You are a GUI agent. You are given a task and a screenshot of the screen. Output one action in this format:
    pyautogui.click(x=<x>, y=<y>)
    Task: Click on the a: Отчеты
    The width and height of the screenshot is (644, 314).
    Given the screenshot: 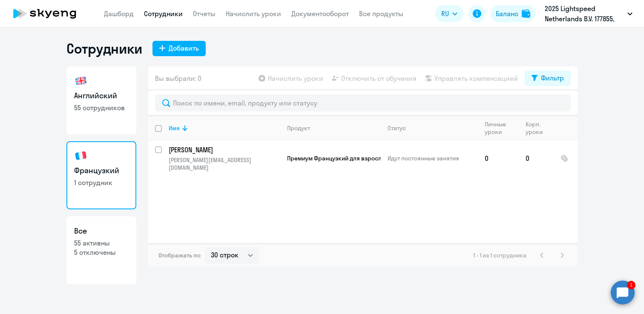 What is the action you would take?
    pyautogui.click(x=204, y=14)
    